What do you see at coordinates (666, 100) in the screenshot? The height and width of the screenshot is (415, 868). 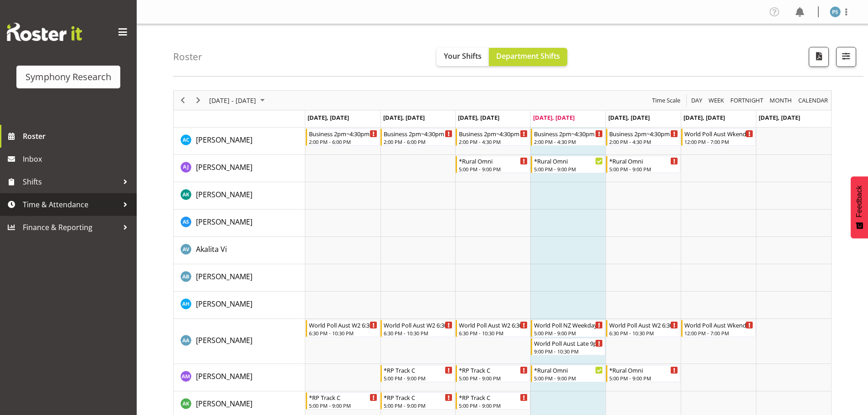 I see `span: Time Scale` at bounding box center [666, 100].